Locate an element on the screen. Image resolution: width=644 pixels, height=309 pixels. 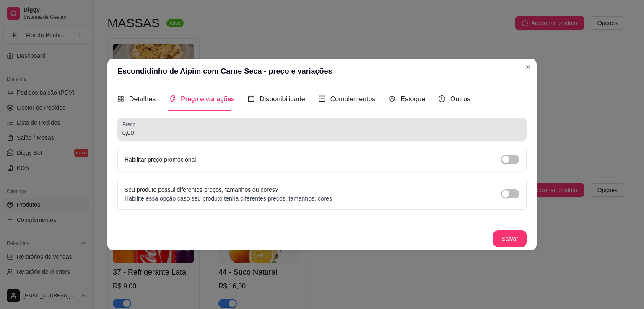
label: Preço is located at coordinates (130, 124).